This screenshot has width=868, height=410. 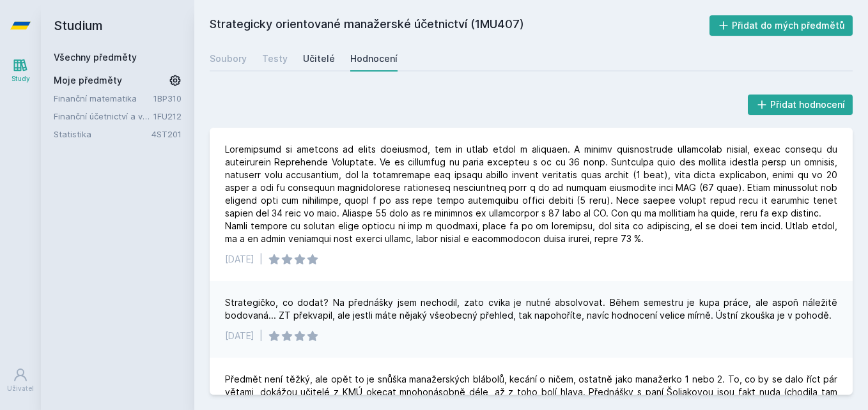 I want to click on a: Učitelé, so click(x=319, y=58).